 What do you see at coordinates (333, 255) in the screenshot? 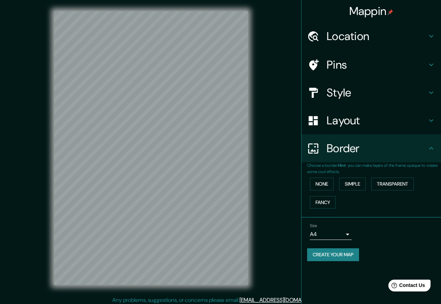
I see `button: Create your map` at bounding box center [333, 255].